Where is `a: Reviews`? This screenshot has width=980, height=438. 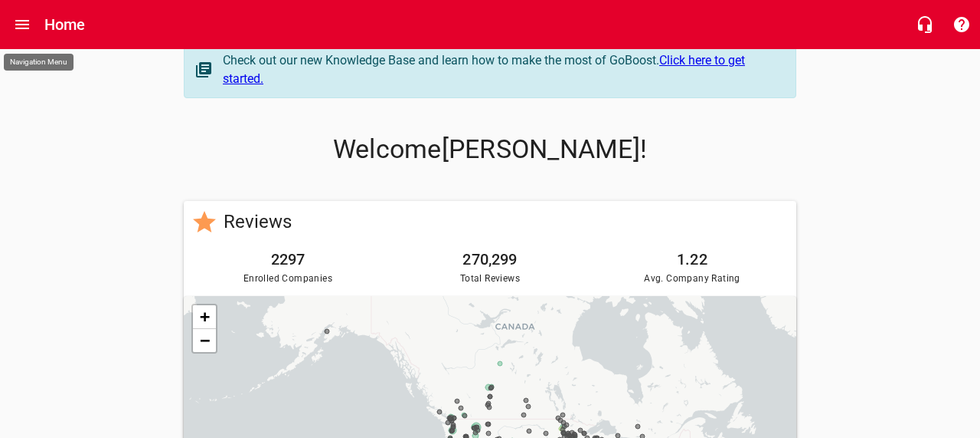 a: Reviews is located at coordinates (257, 221).